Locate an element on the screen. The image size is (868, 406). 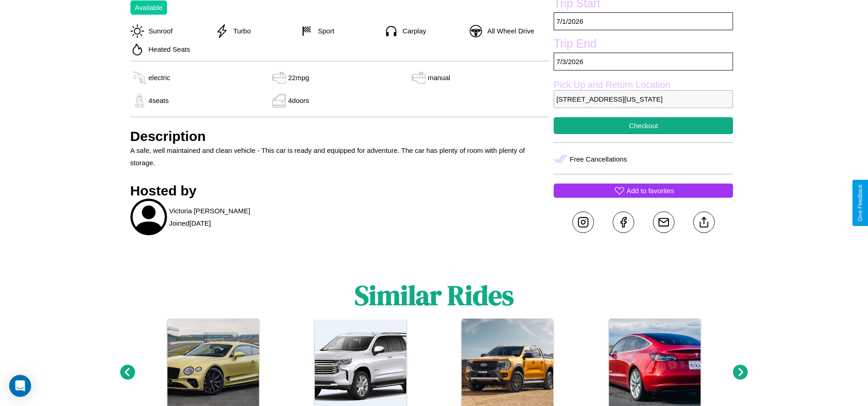
div: Give Feedback is located at coordinates (860, 203).